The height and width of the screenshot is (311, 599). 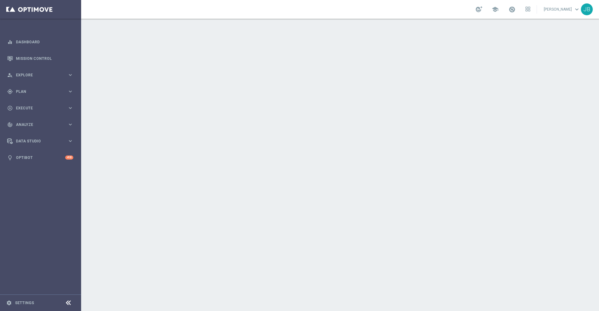 I want to click on div: Optibot, so click(x=40, y=157).